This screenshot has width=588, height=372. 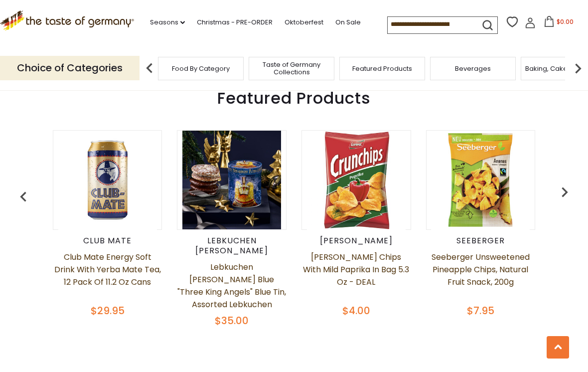 What do you see at coordinates (356, 311) in the screenshot?
I see `div: $4.00` at bounding box center [356, 311].